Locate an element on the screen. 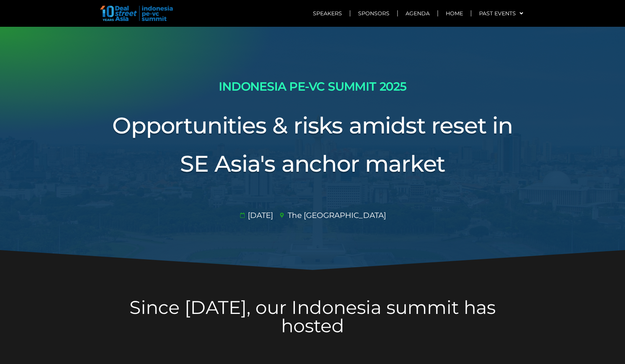 This screenshot has width=625, height=364. a: Agenda is located at coordinates (417, 14).